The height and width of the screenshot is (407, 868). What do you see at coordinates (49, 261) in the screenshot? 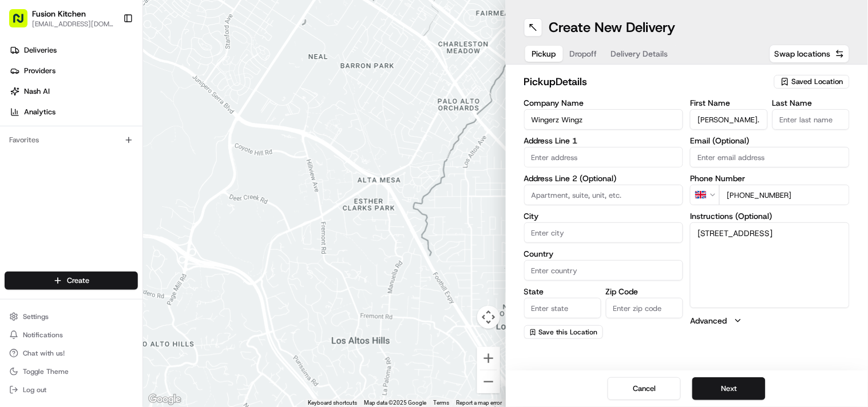
I see `a: 📗Knowledge Base` at bounding box center [49, 261].